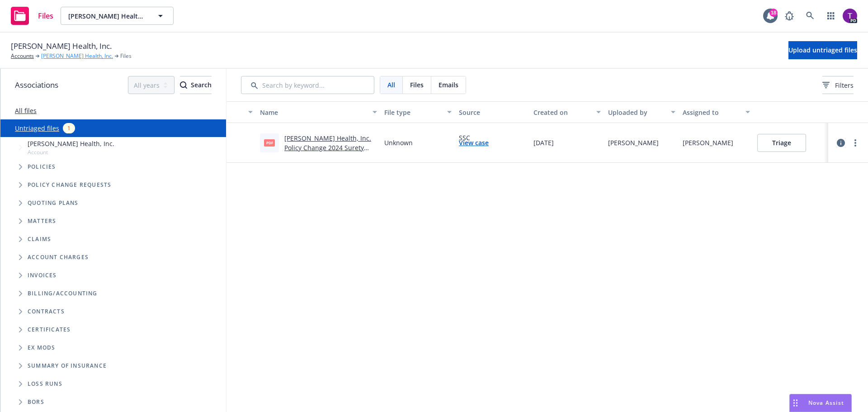  What do you see at coordinates (69, 128) in the screenshot?
I see `div: 1` at bounding box center [69, 128].